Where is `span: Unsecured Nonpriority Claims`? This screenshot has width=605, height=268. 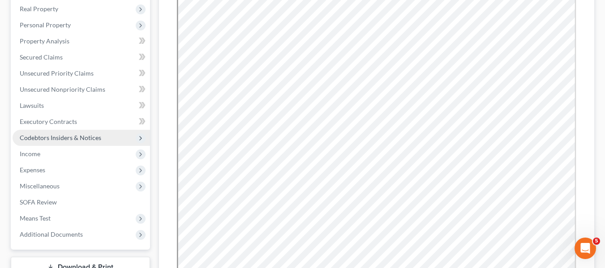
span: Unsecured Nonpriority Claims is located at coordinates (62, 89).